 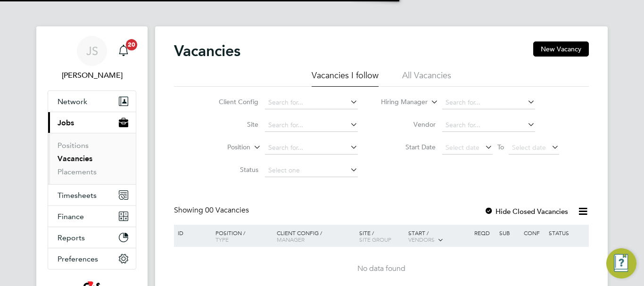 I want to click on span: Reports, so click(x=71, y=238).